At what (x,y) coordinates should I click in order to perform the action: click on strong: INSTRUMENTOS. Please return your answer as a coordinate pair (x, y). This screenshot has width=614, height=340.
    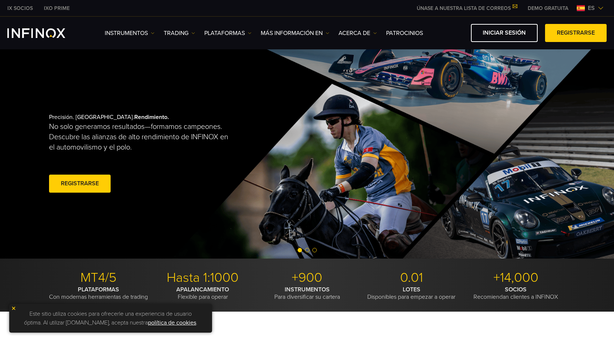
    Looking at the image, I should click on (307, 290).